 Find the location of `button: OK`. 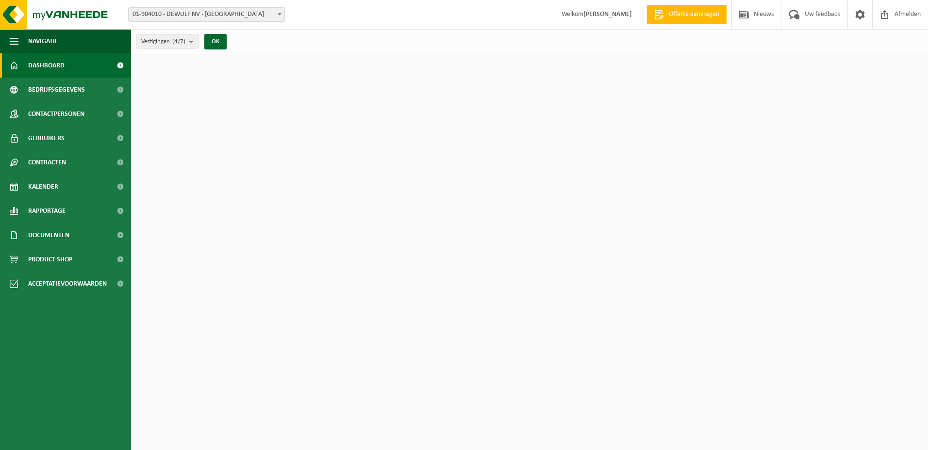

button: OK is located at coordinates (215, 42).